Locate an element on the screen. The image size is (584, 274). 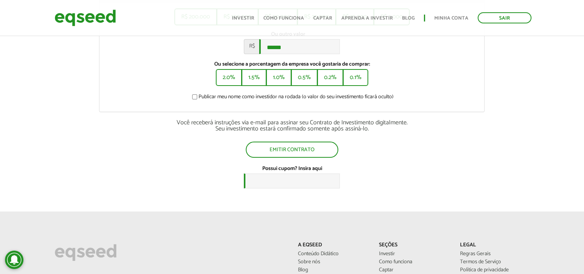
p: Legal is located at coordinates (495, 246).